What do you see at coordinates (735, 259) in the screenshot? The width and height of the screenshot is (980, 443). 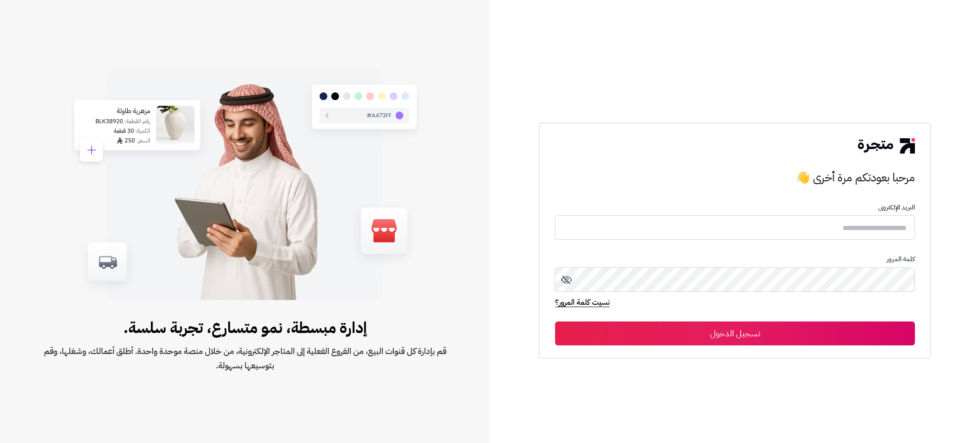 I see `p: كلمة المرور` at bounding box center [735, 259].